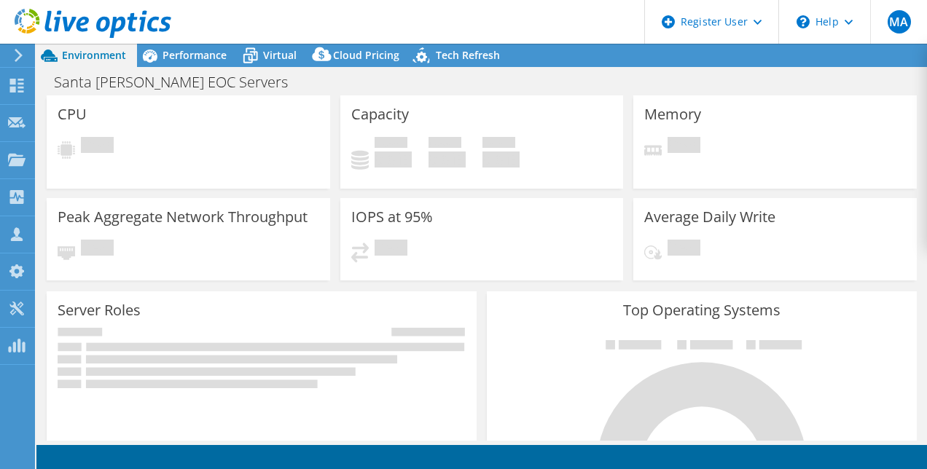  What do you see at coordinates (366, 55) in the screenshot?
I see `span: Cloud Pricing` at bounding box center [366, 55].